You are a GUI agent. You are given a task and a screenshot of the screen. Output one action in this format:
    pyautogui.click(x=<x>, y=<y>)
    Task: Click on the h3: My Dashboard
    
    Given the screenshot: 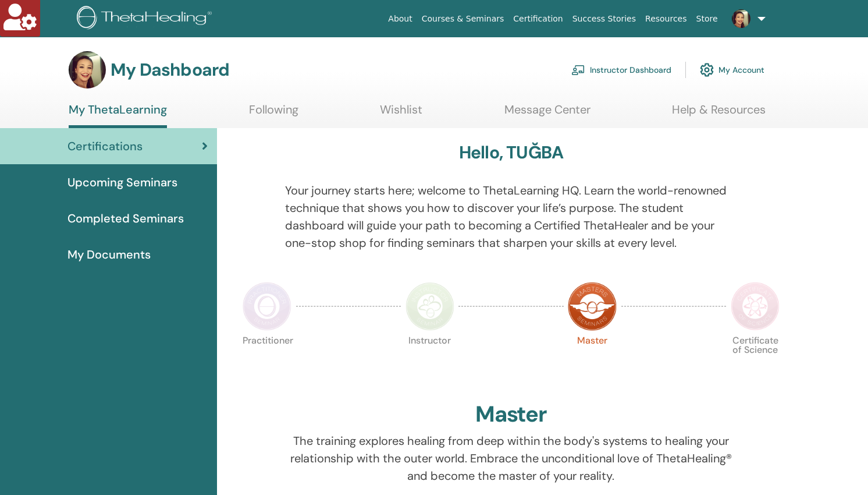 What is the action you would take?
    pyautogui.click(x=170, y=70)
    